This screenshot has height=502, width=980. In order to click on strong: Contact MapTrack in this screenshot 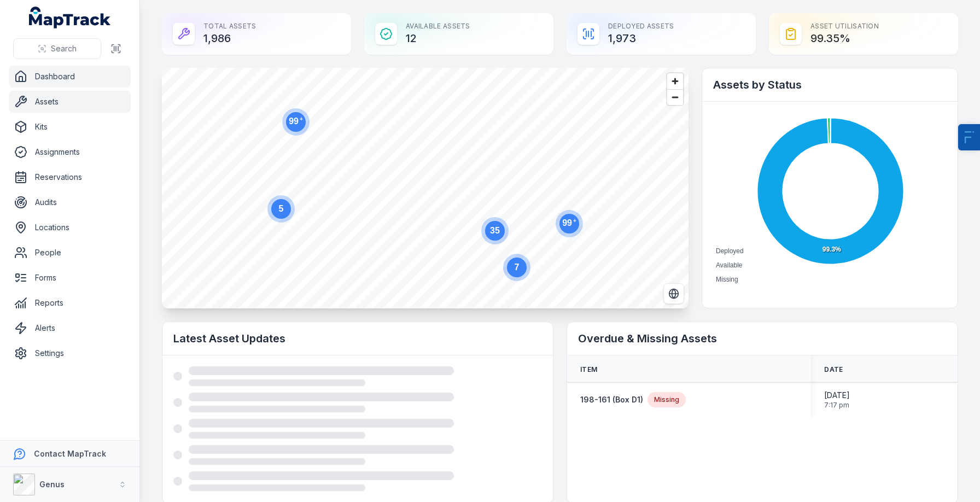, I will do `click(70, 454)`.